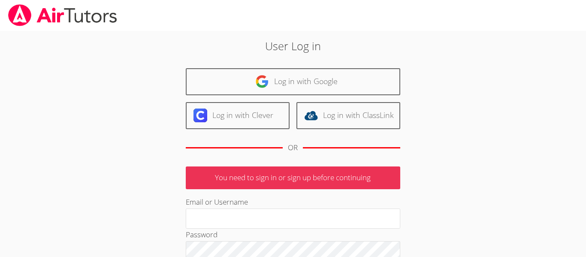  What do you see at coordinates (262, 81) in the screenshot?
I see `img: google-logo-50288ca7cdecda66e5e0955fdab243c47b7ad437acaf1139b6f446037453330a.svg` at bounding box center [262, 81].